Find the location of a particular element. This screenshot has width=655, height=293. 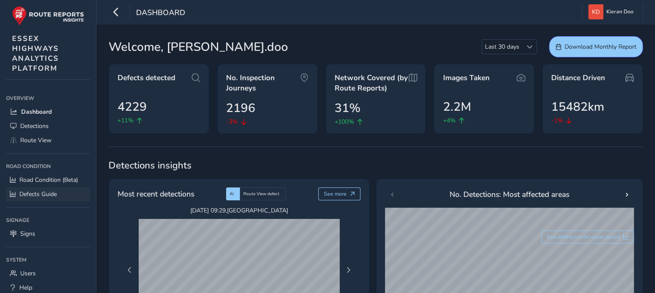

span: Detections insights is located at coordinates (376, 165).